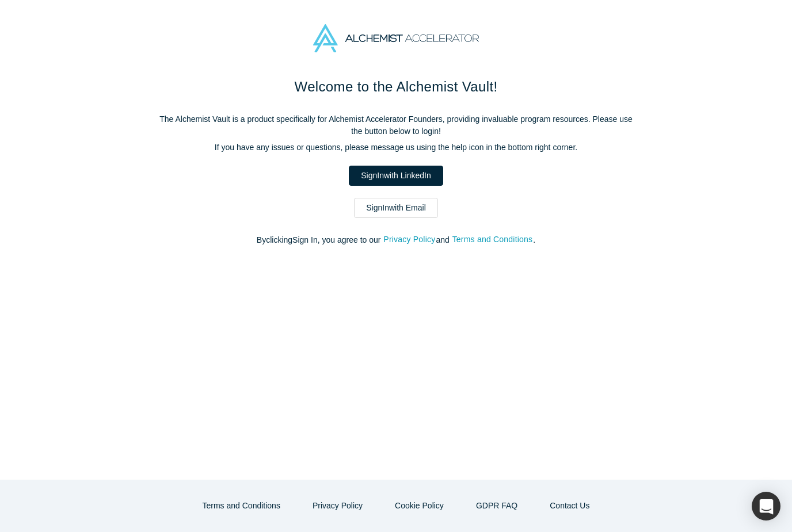  Describe the element at coordinates (396, 125) in the screenshot. I see `p: The Alchemist Vault is a product specifically for Alchemist Accelerator Founders, providing inval...` at that location.